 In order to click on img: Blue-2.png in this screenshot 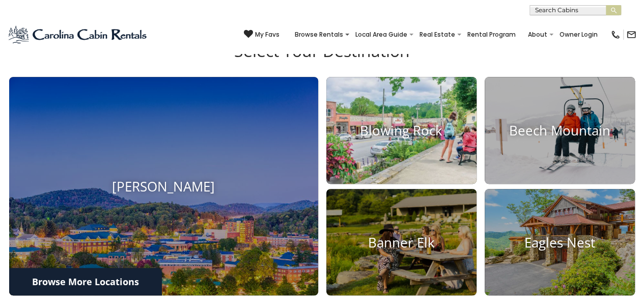, I will do `click(78, 35)`.